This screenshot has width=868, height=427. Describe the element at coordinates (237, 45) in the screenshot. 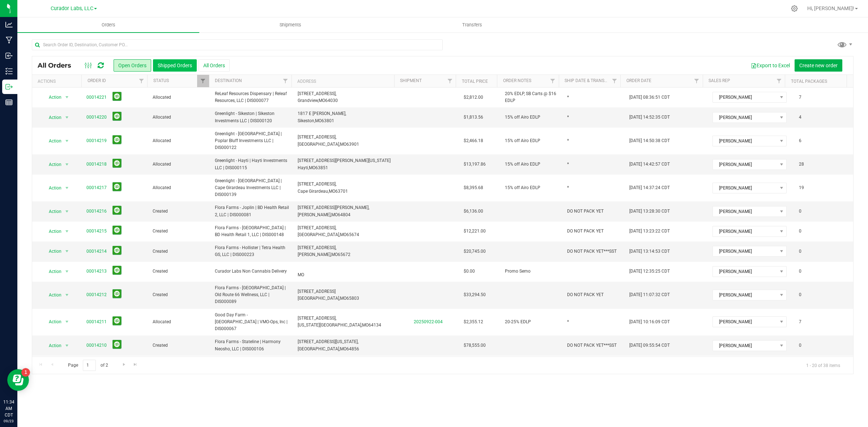

I see `input: Search Order ID, Destination, Customer PO...` at that location.